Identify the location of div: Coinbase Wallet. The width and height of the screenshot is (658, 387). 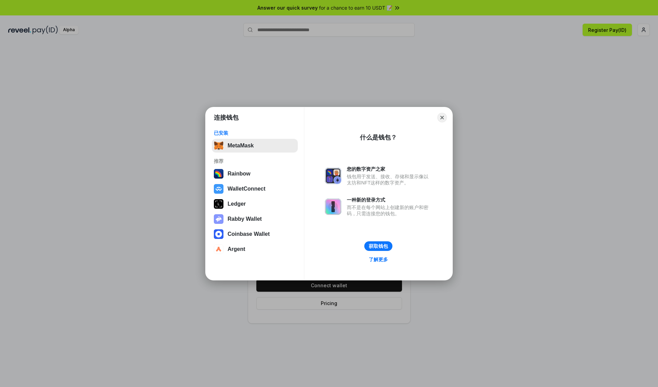
(248, 234).